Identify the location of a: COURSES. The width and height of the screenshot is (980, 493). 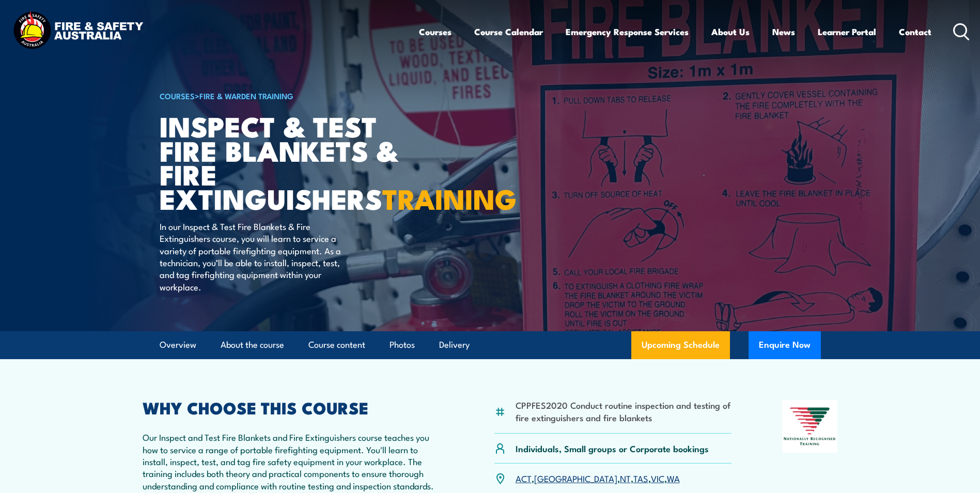
(177, 95).